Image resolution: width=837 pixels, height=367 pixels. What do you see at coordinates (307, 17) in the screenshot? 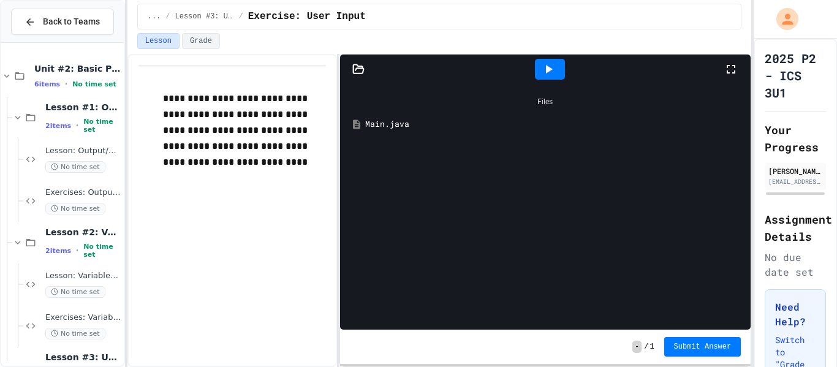
I see `span: Exercise: User Input` at bounding box center [307, 17].